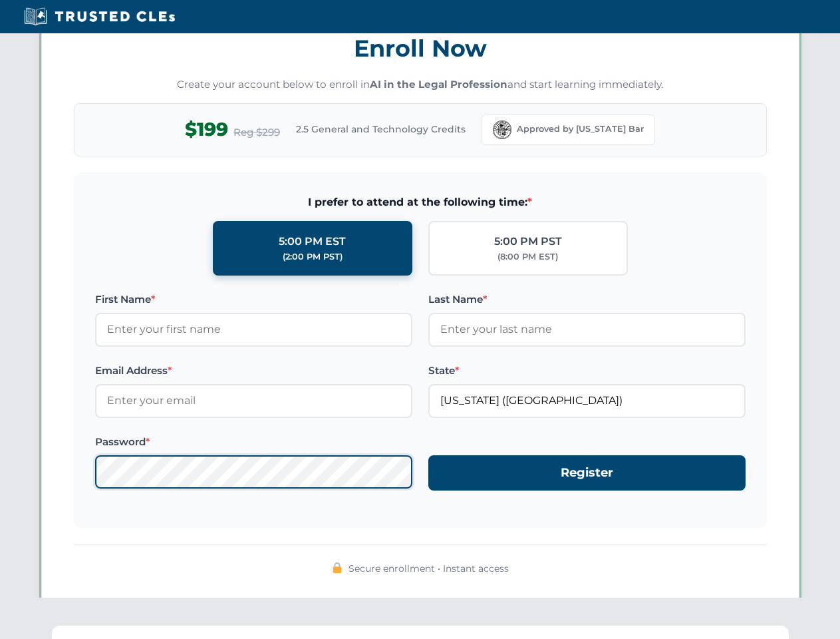  I want to click on div: (2:00 PM PST), so click(313, 257).